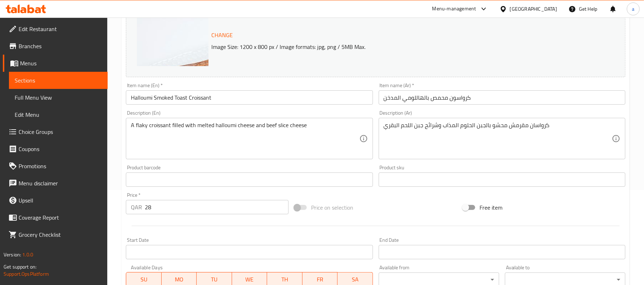 The height and width of the screenshot is (285, 644). Describe the element at coordinates (332, 207) in the screenshot. I see `span: Price on selection` at that location.